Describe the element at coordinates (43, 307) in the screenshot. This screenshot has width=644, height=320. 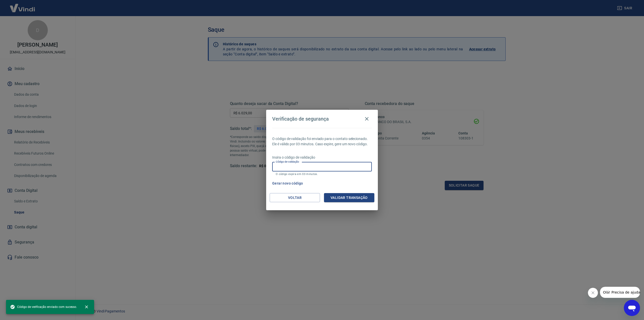
I see `span: Código de verificação enviado com sucesso.` at that location.